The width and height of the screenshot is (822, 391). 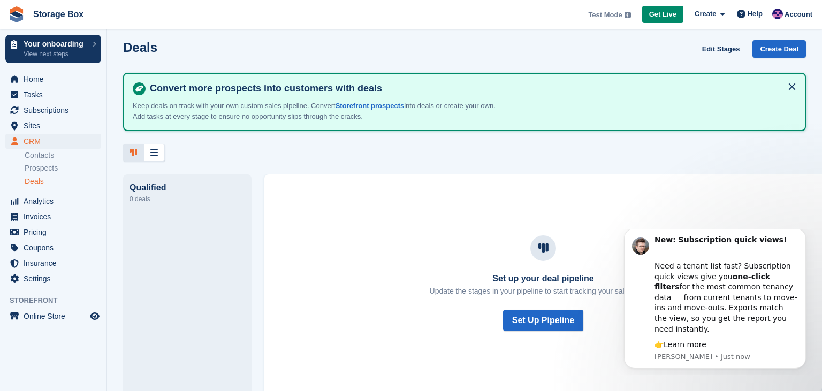 I want to click on p: Keep deals on track with your own custom sales pipeline. Convert into deals or create your own. A..., so click(x=320, y=111).